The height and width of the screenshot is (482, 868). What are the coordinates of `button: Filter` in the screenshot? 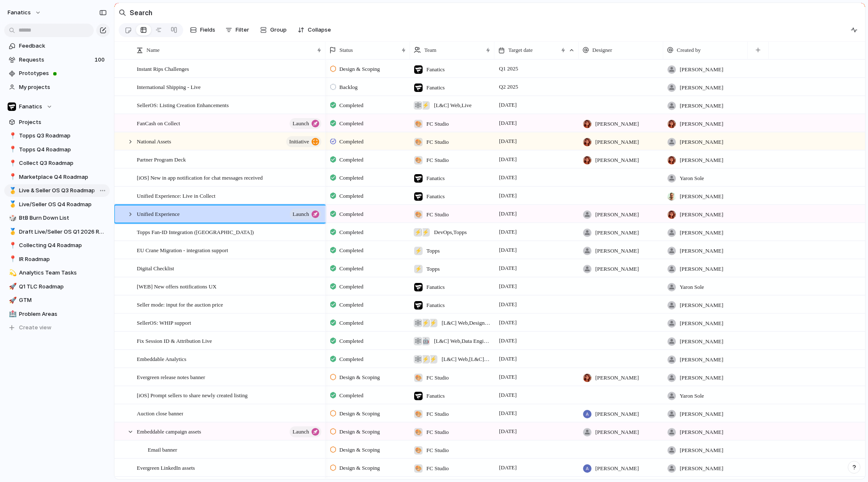 It's located at (237, 30).